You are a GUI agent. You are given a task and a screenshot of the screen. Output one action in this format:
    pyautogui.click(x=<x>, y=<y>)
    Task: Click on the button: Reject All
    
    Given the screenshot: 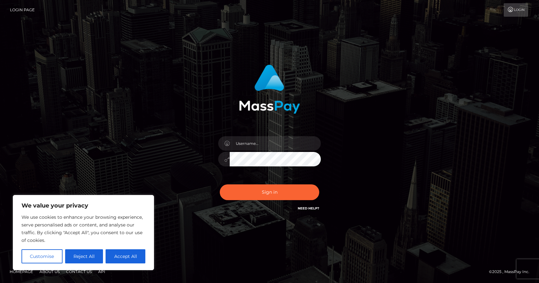 What is the action you would take?
    pyautogui.click(x=84, y=256)
    